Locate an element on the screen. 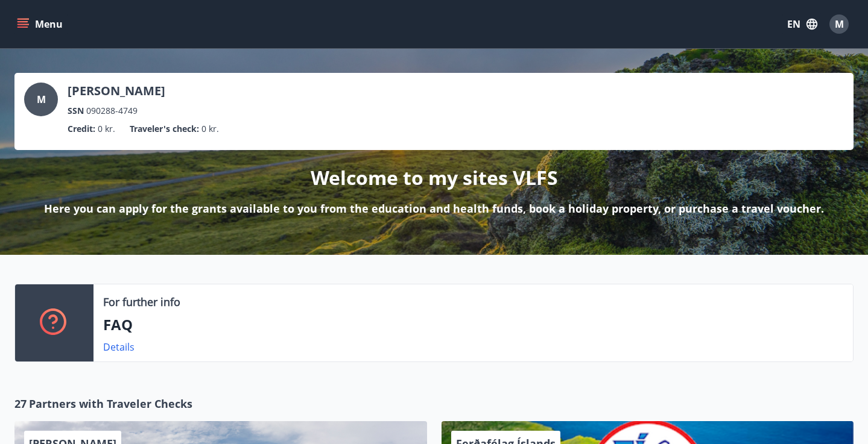  a: Details is located at coordinates (118, 347).